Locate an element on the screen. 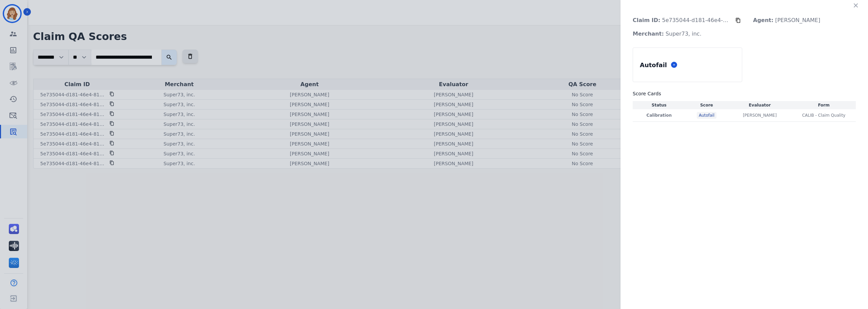 This screenshot has height=309, width=868. h3: Score Cards is located at coordinates (745, 94).